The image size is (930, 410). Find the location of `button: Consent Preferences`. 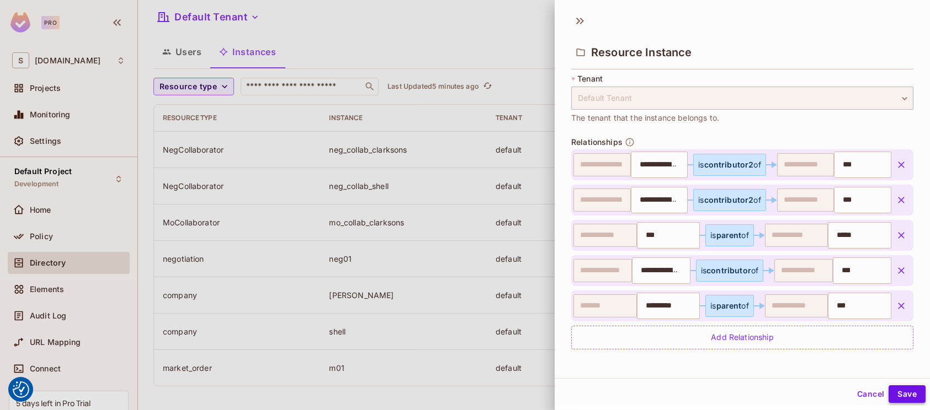

button: Consent Preferences is located at coordinates (21, 390).